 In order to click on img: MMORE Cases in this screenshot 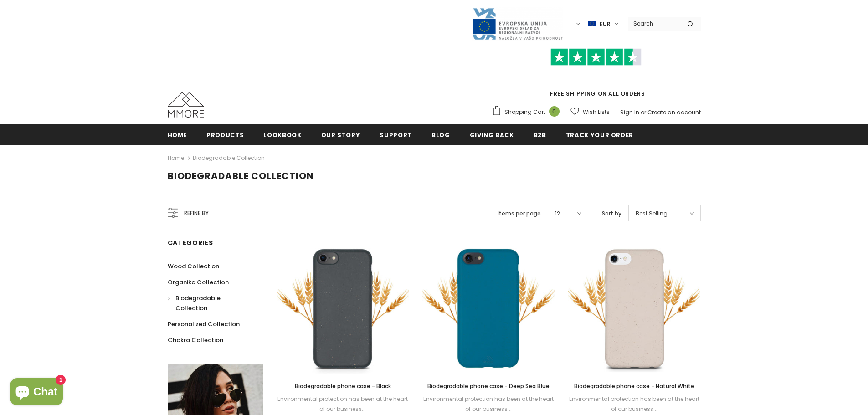, I will do `click(186, 105)`.